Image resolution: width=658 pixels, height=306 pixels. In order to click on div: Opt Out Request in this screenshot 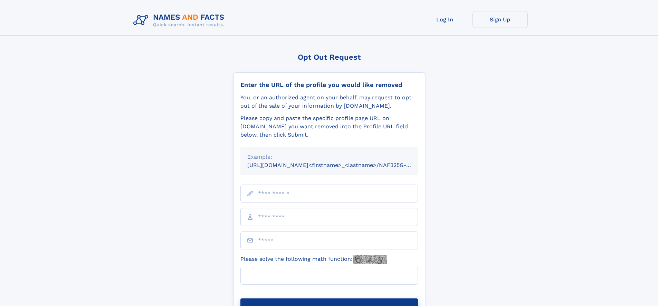, I will do `click(329, 57)`.